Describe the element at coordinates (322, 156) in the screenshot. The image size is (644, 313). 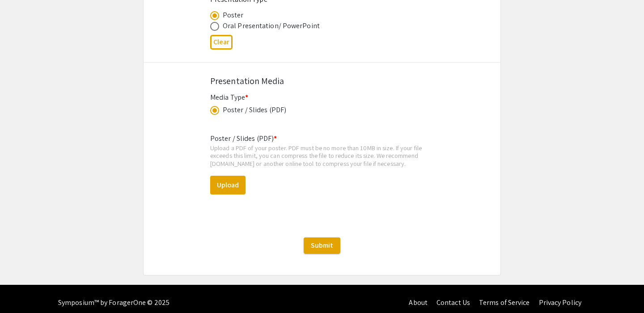
I see `div: Upload a PDF of your poster. PDF must be no more than 10MB in size. If your file exceeds this lim...` at that location.